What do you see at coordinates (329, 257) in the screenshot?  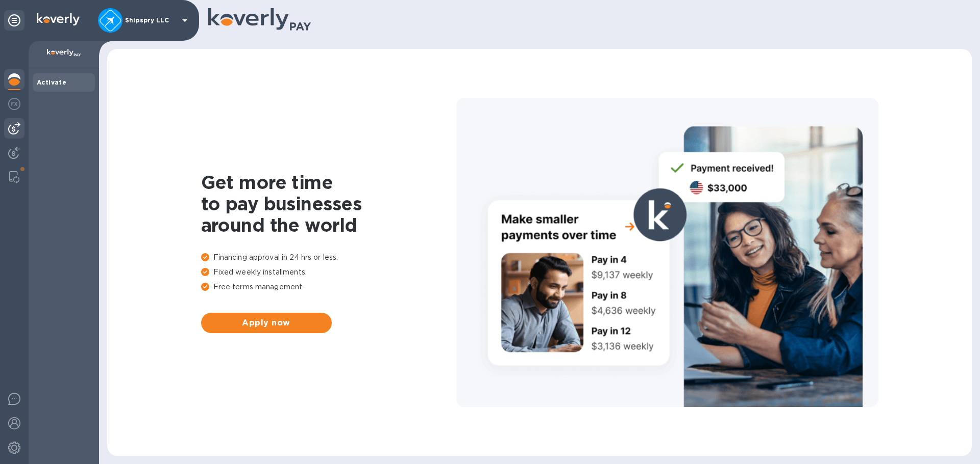 I see `p: Financing approval in 24 hrs or less.` at bounding box center [329, 257].